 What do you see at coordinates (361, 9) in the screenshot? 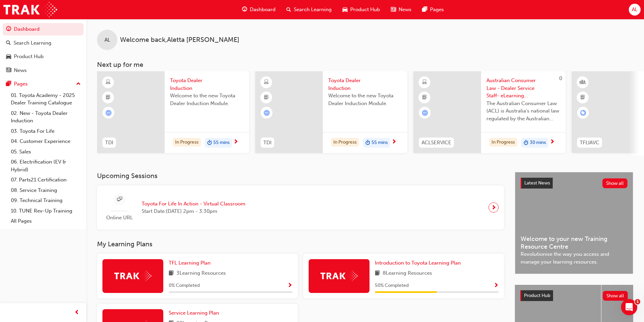
I see `a: car-iconProduct Hub` at bounding box center [361, 9].